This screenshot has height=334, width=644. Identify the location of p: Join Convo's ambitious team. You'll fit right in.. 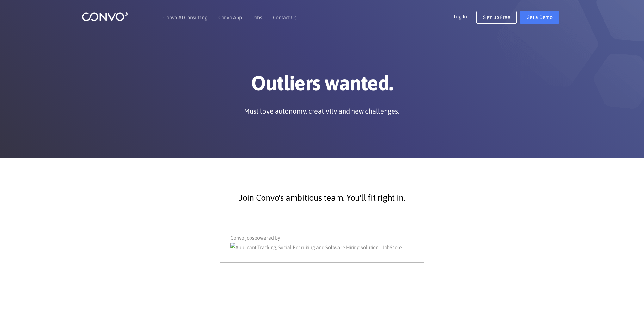
(322, 198).